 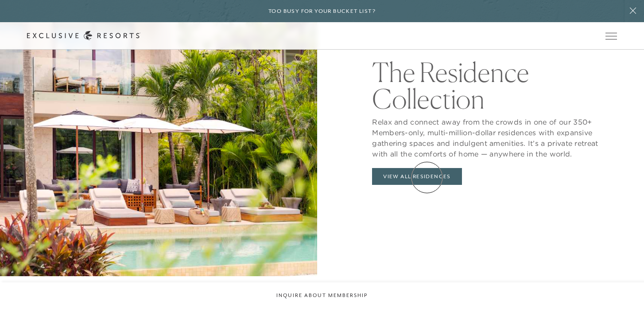 What do you see at coordinates (611, 36) in the screenshot?
I see `button: Open navigation` at bounding box center [611, 36].